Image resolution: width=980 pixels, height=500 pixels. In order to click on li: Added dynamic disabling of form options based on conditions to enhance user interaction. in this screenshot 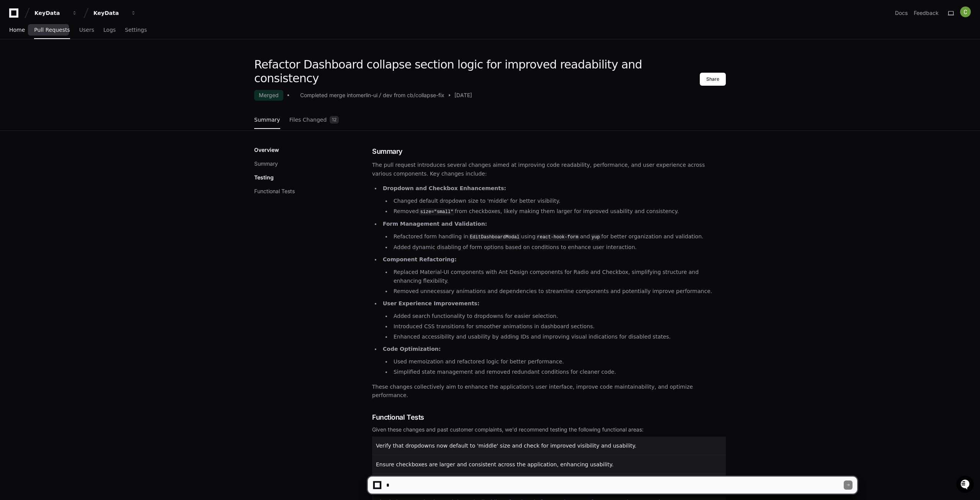, I will do `click(559, 247)`.